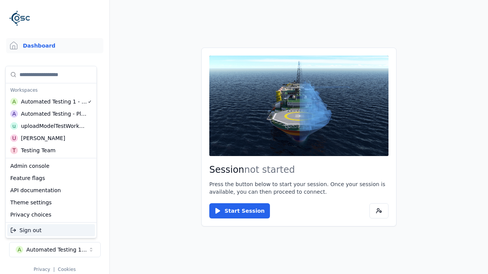 This screenshot has width=488, height=274. What do you see at coordinates (54, 102) in the screenshot?
I see `div: Automated Testing 1 - Playwright` at bounding box center [54, 102].